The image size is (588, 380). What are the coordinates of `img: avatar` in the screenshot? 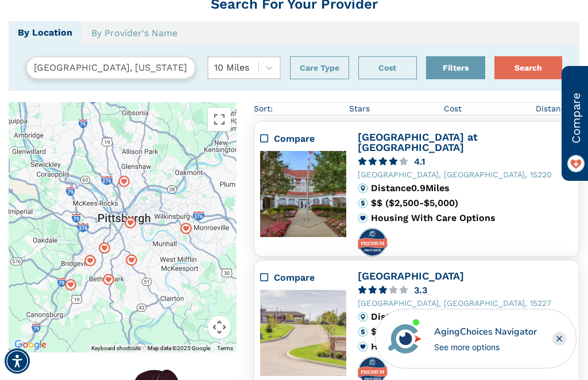 It's located at (404, 339).